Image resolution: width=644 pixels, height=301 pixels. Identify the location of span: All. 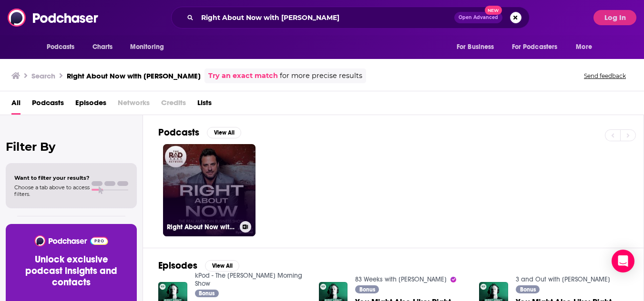
(15, 105).